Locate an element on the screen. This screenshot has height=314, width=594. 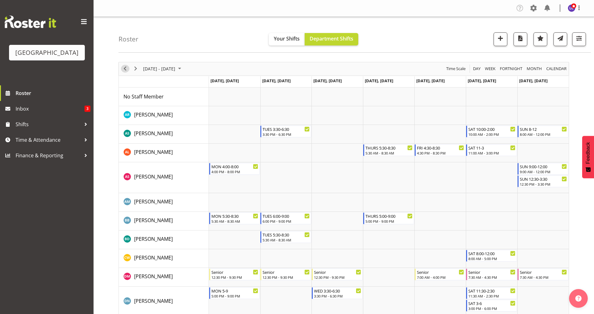
div: Alex Laverty"s event - SAT 11-3 Begin From Saturday, September 13, 2025 at 11:00:00 AM GMT+12:00 ... is located at coordinates (491, 150).